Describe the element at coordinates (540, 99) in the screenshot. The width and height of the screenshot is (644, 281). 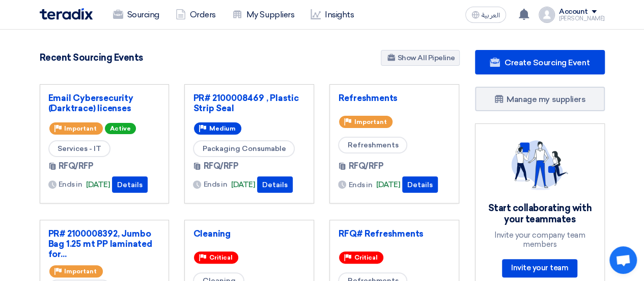
I see `a: Manage my suppliers` at that location.